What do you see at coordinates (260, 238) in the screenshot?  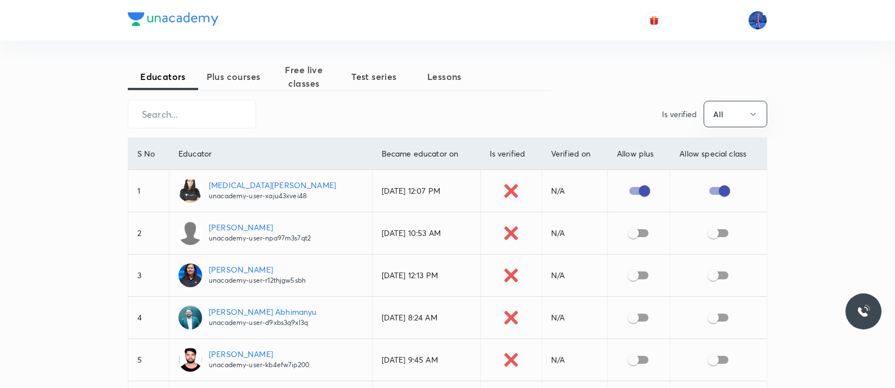 I see `p: unacademy-user-npa97m3s7qt2` at bounding box center [260, 238].